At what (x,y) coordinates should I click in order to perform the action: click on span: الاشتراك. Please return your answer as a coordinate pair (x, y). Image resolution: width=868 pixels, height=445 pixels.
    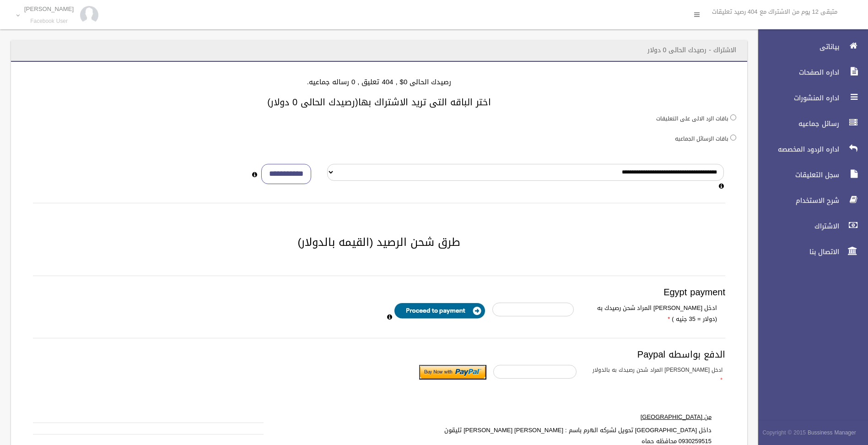
    Looking at the image, I should click on (796, 226).